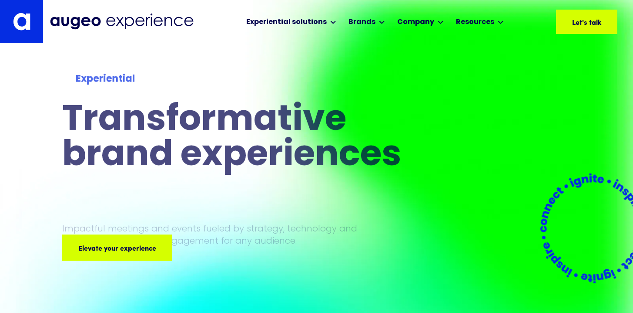  I want to click on h1: Transformative brand experiences, so click(250, 138).